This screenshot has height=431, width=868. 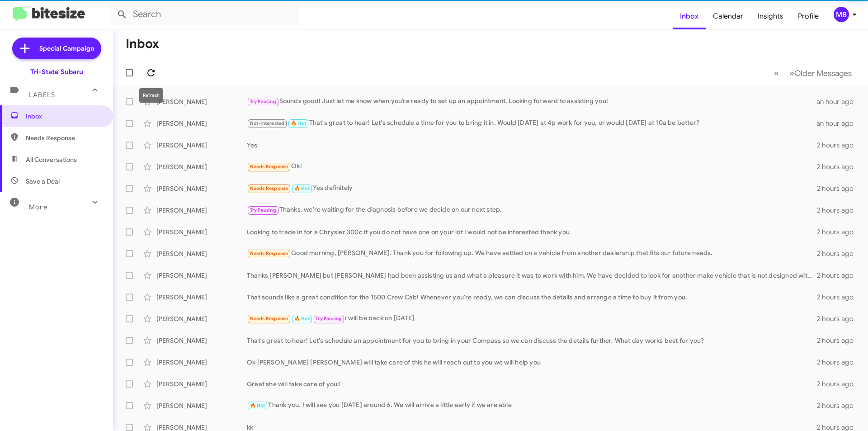 I want to click on span: Not-Interested, so click(x=267, y=123).